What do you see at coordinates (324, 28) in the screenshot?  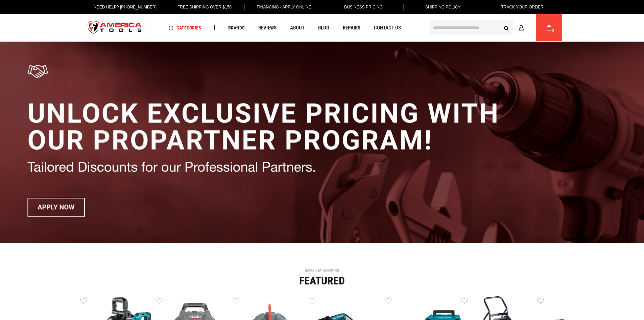 I see `span: Blog` at bounding box center [324, 28].